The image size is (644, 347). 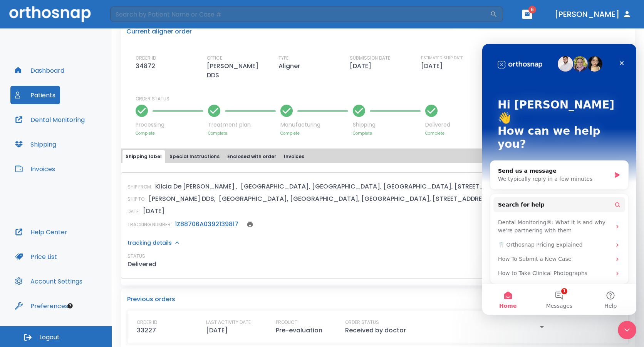 What do you see at coordinates (48, 281) in the screenshot?
I see `a: Account Settings` at bounding box center [48, 281].